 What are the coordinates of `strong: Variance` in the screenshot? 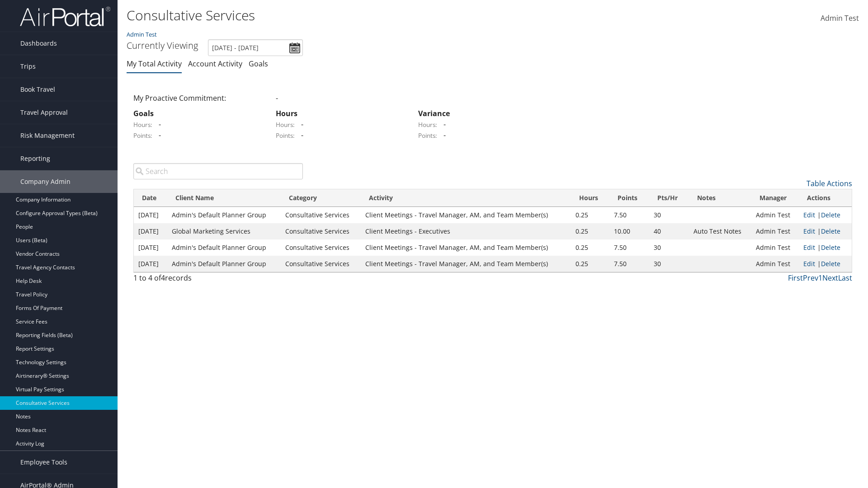 It's located at (434, 114).